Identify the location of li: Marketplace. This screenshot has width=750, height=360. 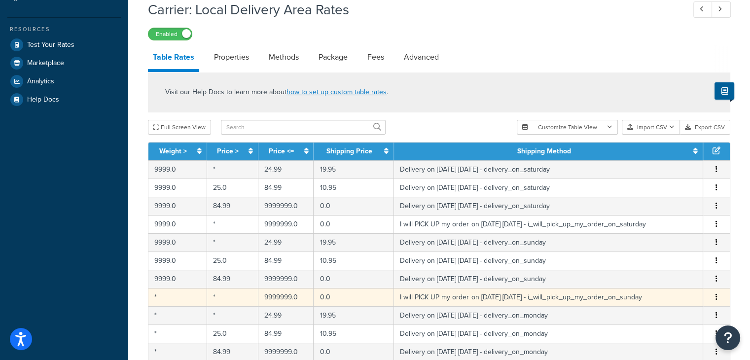
(64, 63).